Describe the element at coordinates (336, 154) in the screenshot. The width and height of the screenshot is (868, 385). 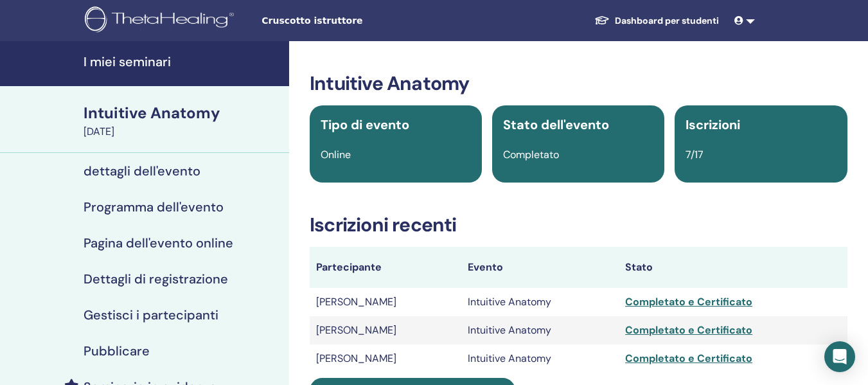
I see `span: Online` at that location.